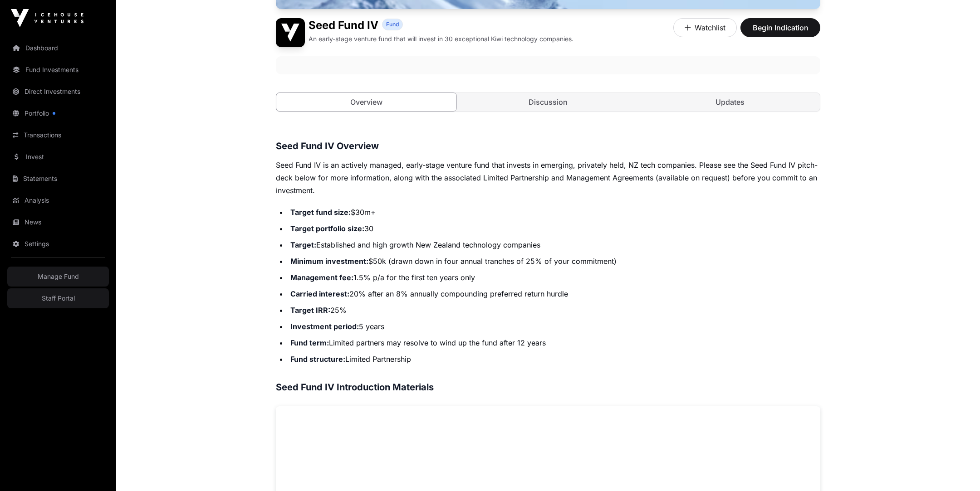  I want to click on div: Chat Widget, so click(957, 469).